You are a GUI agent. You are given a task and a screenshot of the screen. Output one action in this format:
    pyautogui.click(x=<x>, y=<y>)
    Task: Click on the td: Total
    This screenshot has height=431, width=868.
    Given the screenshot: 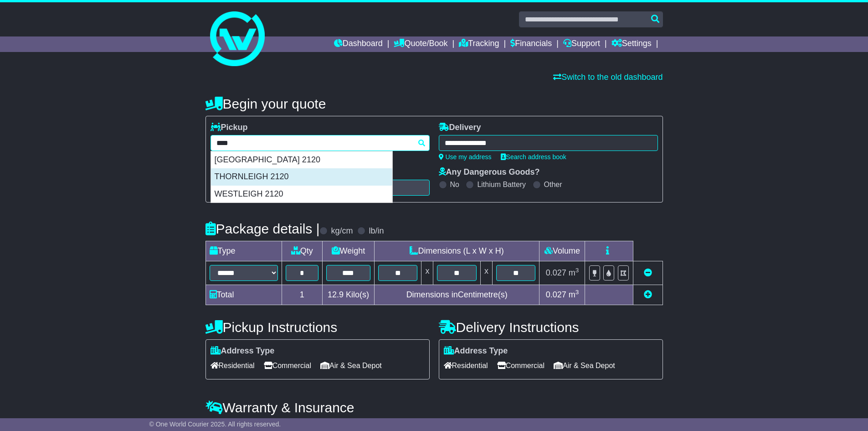 What is the action you would take?
    pyautogui.click(x=243, y=295)
    